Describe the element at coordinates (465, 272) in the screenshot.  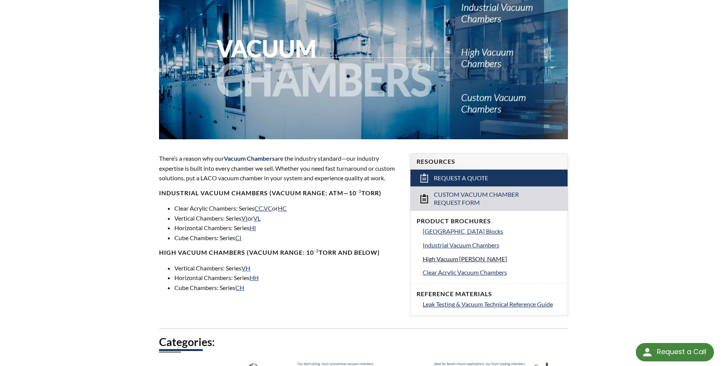
I see `span: Clear Acrylic Vacuum Chambers` at that location.